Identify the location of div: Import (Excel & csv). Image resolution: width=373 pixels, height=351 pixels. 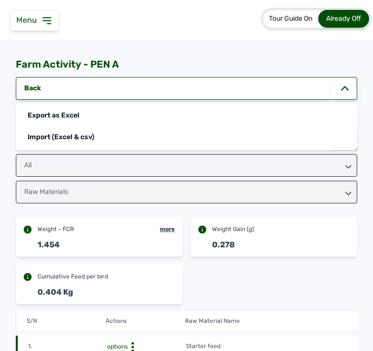
(186, 137).